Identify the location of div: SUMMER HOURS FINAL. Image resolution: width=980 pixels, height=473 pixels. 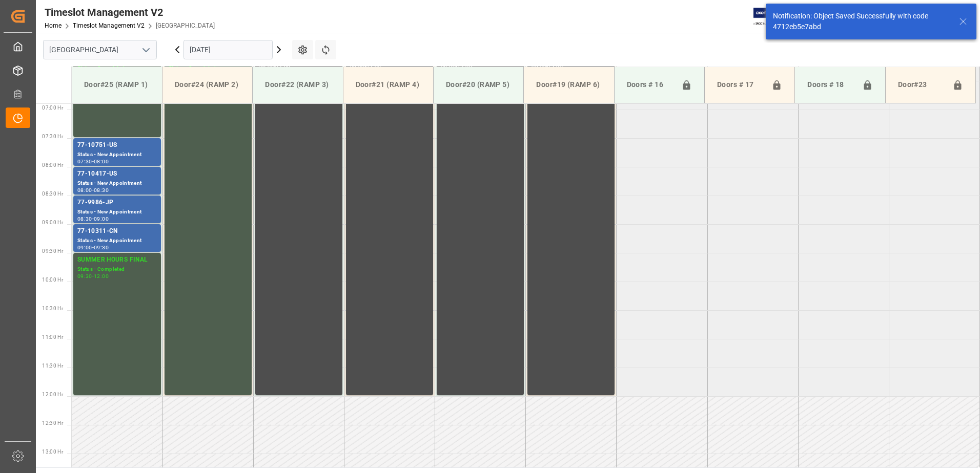
(117, 260).